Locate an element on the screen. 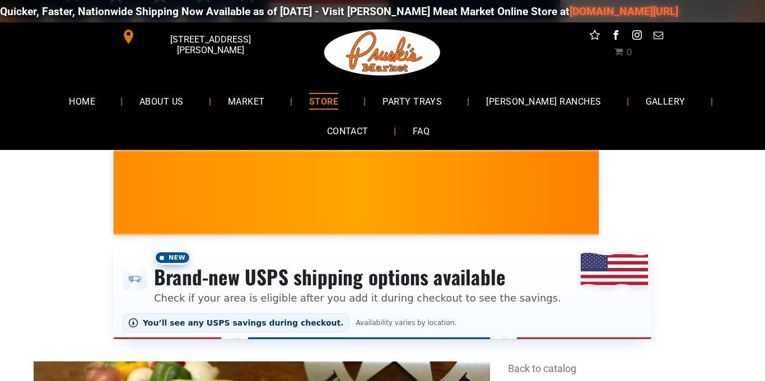  a: Back to catalog is located at coordinates (542, 368).